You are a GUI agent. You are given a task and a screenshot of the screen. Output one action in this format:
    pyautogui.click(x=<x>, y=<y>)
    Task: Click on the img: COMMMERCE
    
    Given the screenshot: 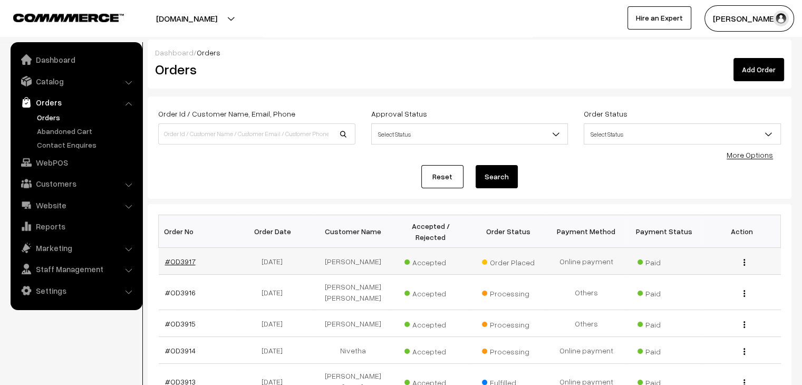 What is the action you would take?
    pyautogui.click(x=69, y=17)
    